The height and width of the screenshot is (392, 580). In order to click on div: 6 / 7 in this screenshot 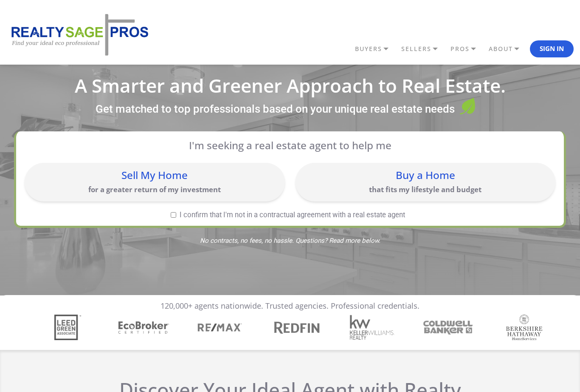, I will do `click(451, 327)`.